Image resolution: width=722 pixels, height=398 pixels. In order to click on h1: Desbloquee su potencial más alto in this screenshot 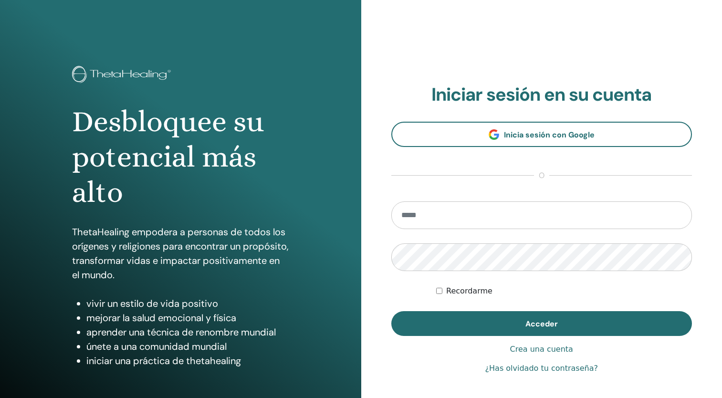, I will do `click(180, 157)`.